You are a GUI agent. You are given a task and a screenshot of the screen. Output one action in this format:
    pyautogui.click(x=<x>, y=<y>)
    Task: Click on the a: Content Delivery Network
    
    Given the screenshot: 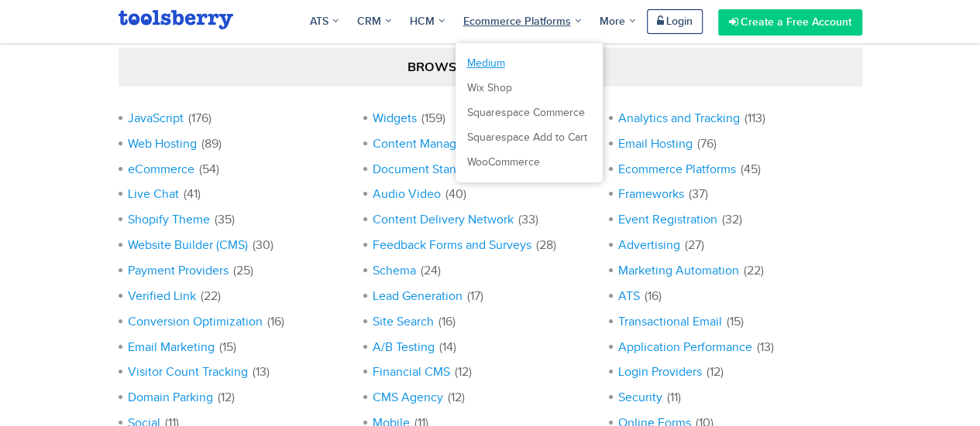 What is the action you would take?
    pyautogui.click(x=443, y=219)
    